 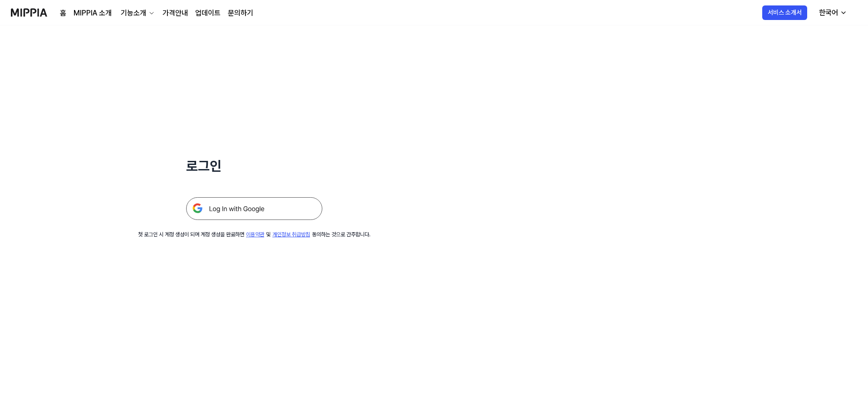 What do you see at coordinates (829, 13) in the screenshot?
I see `div: 한국어` at bounding box center [829, 13].